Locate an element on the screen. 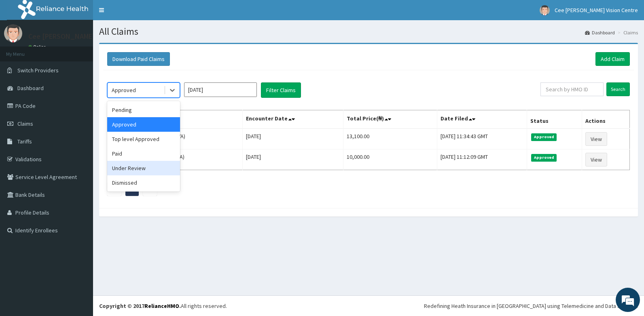 The height and width of the screenshot is (316, 644). input: Search is located at coordinates (619, 89).